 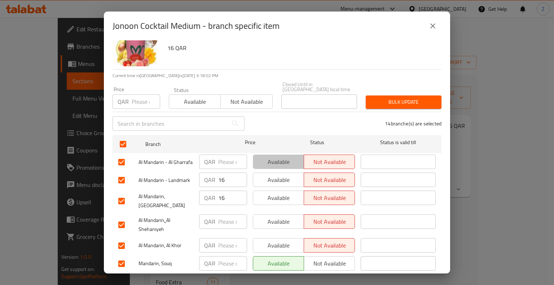 What do you see at coordinates (250, 142) in the screenshot?
I see `span: Price` at bounding box center [250, 142].